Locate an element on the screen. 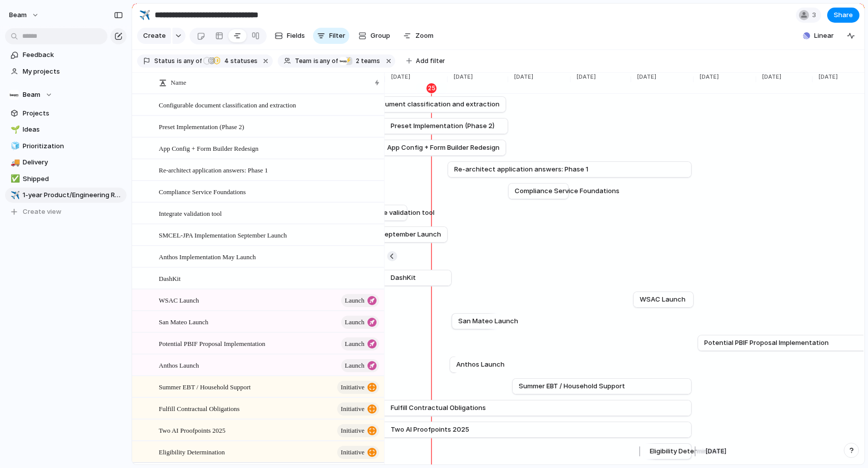 The width and height of the screenshot is (868, 468). span: Team is located at coordinates (303, 61).